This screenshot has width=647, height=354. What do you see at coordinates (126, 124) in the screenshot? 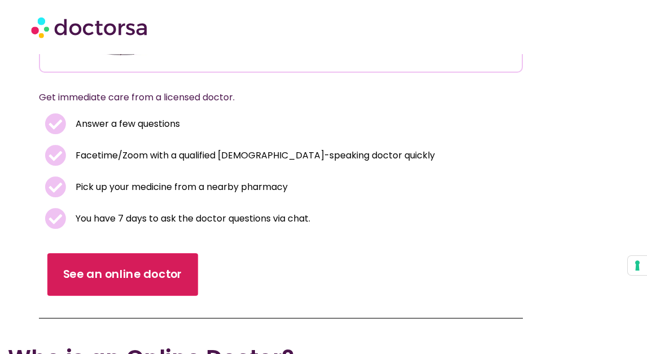
I see `span: Answer a few questions` at bounding box center [126, 124].